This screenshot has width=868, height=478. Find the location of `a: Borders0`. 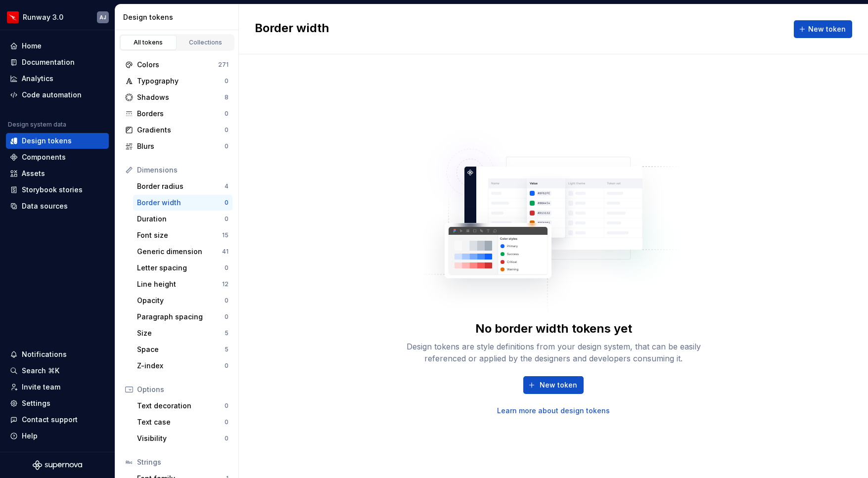

a: Borders0 is located at coordinates (177, 114).